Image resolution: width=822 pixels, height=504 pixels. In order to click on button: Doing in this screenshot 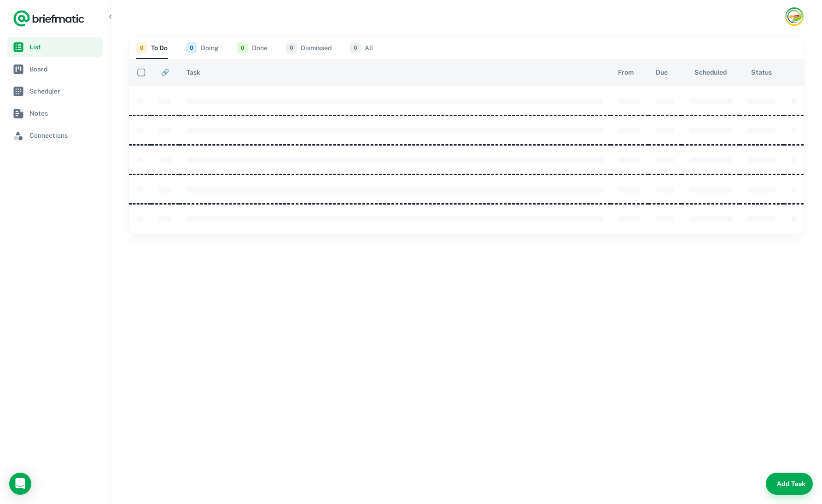, I will do `click(202, 48)`.